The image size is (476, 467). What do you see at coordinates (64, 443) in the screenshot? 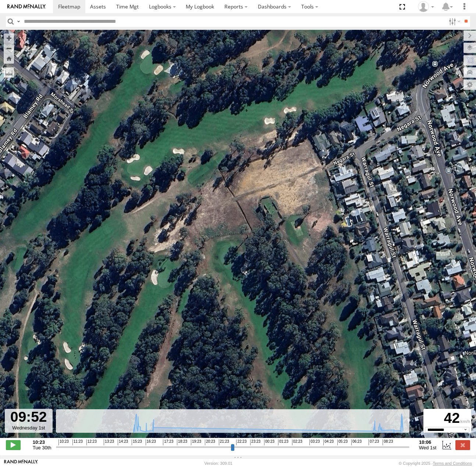
I see `span: 10:23` at bounding box center [64, 443].